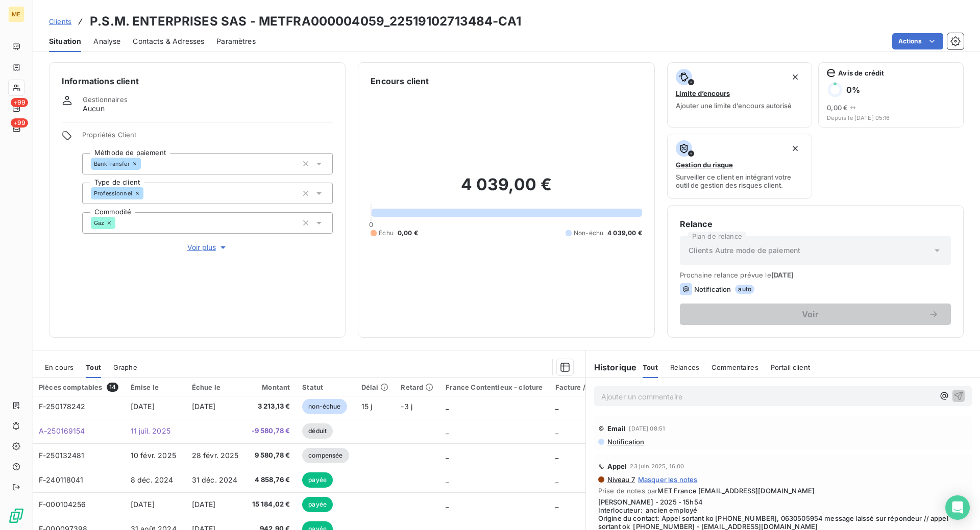  What do you see at coordinates (60, 21) in the screenshot?
I see `a: Clients` at bounding box center [60, 21].